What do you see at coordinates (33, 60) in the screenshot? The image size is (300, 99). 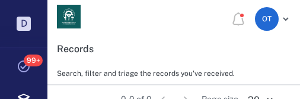 I see `span: 99+` at bounding box center [33, 60].